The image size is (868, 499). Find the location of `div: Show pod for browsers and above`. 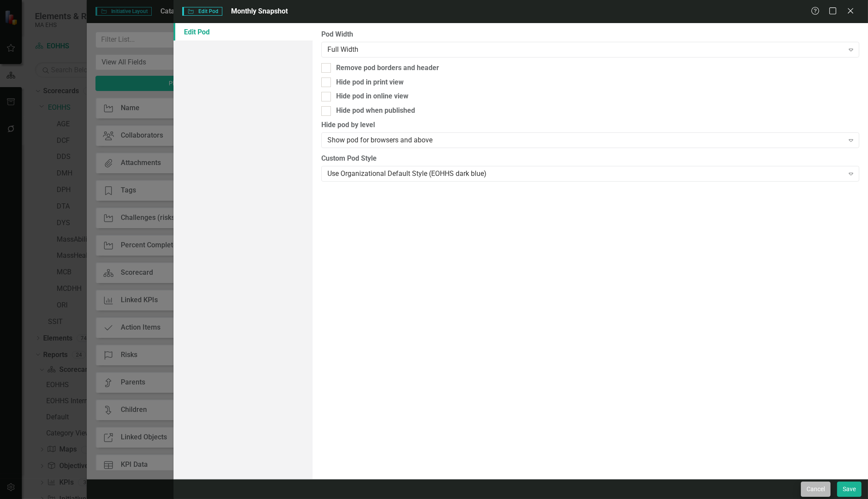

div: Show pod for browsers and above is located at coordinates (585, 140).